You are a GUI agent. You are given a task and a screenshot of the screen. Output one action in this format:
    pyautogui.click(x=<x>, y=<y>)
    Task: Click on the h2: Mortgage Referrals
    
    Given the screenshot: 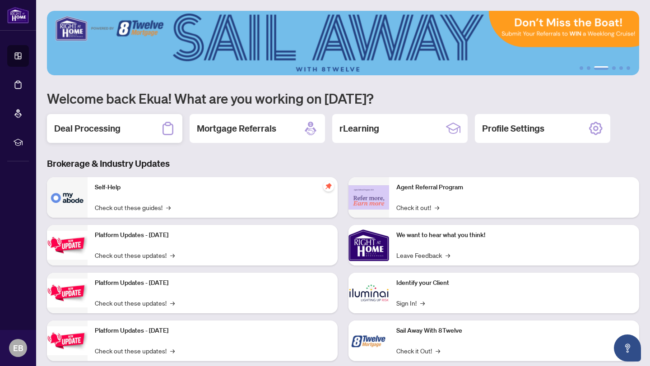 What is the action you would take?
    pyautogui.click(x=237, y=129)
    